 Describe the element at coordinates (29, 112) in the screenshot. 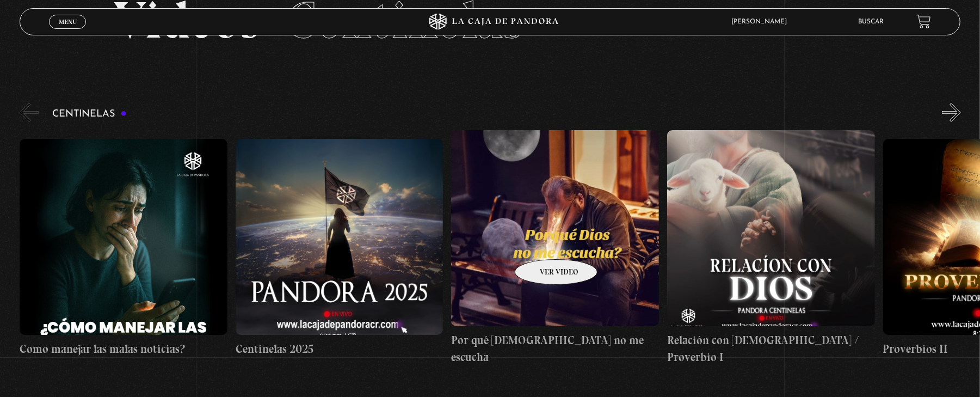

I see `button: Previous` at that location.